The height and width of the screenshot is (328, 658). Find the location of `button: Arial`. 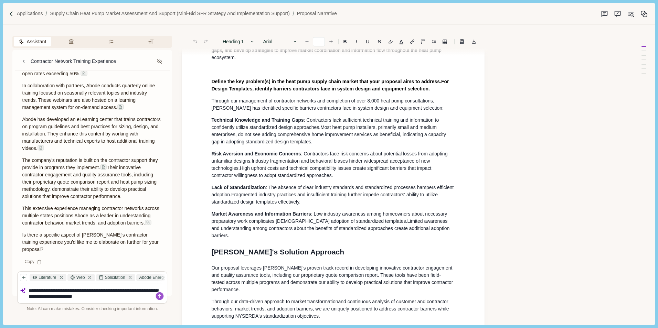

button: Arial is located at coordinates (280, 42).